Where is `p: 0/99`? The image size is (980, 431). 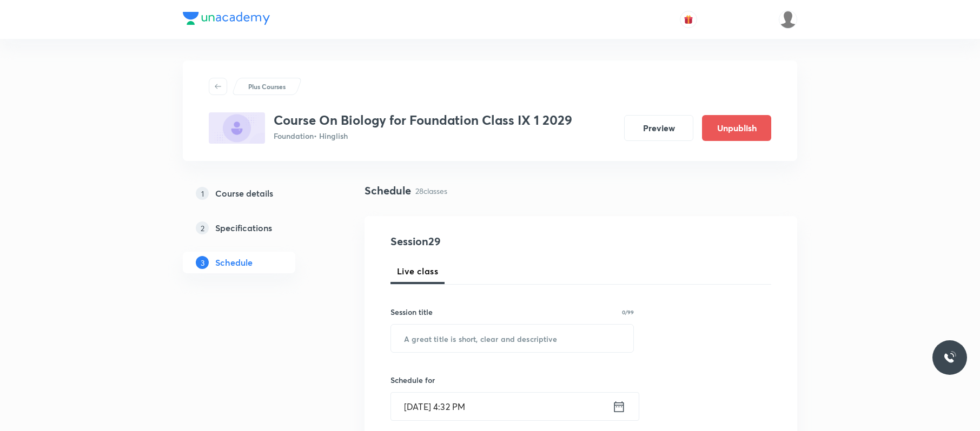
p: 0/99 is located at coordinates (628, 313).